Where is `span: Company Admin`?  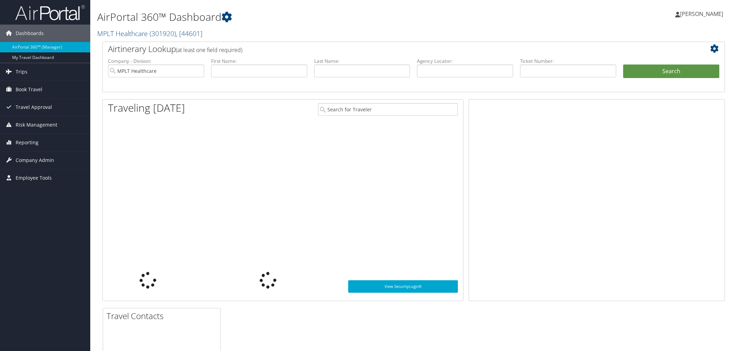 span: Company Admin is located at coordinates (35, 160).